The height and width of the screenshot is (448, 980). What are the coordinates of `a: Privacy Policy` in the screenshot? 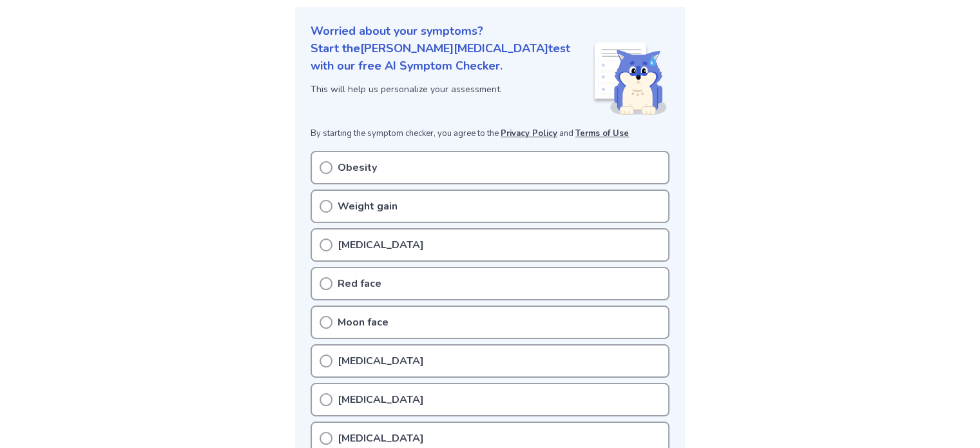 It's located at (529, 134).